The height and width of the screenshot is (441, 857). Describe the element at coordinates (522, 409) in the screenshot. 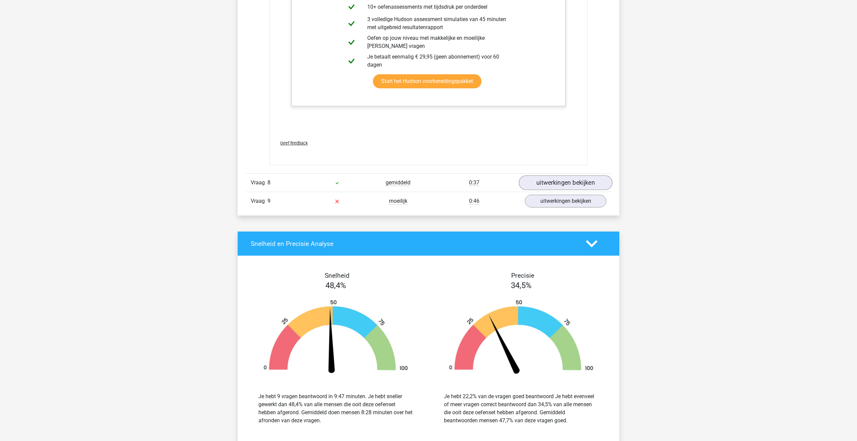

I see `div: Je hebt 22,2% van de vragen goed beantwoord Je hebt evenveel of meer vragen correct beantwoord da...` at that location.